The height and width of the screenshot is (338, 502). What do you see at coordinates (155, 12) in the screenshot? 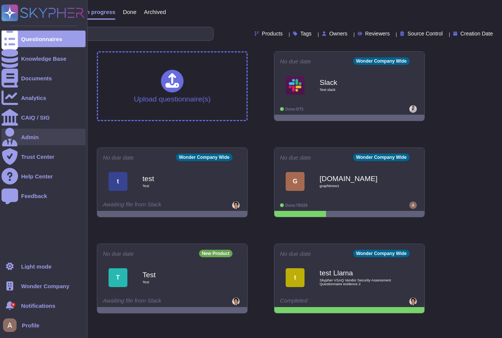
I see `span: Archived` at bounding box center [155, 12].